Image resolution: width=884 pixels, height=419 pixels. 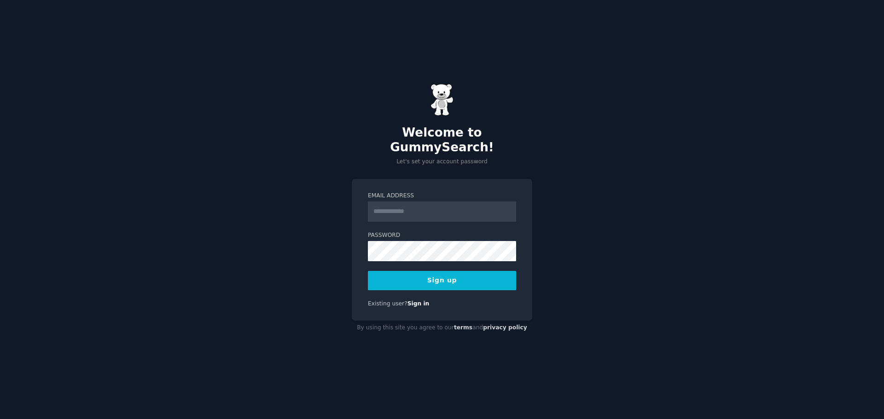 What do you see at coordinates (442, 100) in the screenshot?
I see `img: Gummy Bear` at bounding box center [442, 100].